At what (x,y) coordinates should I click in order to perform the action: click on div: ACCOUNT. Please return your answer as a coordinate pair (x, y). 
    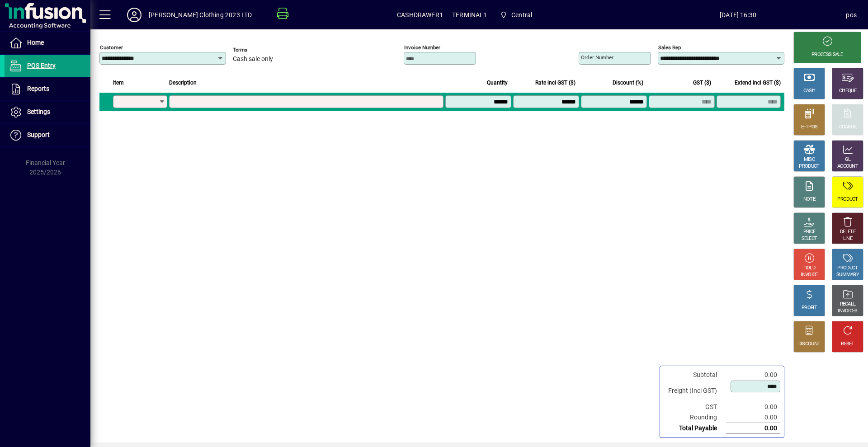
    Looking at the image, I should click on (847, 167).